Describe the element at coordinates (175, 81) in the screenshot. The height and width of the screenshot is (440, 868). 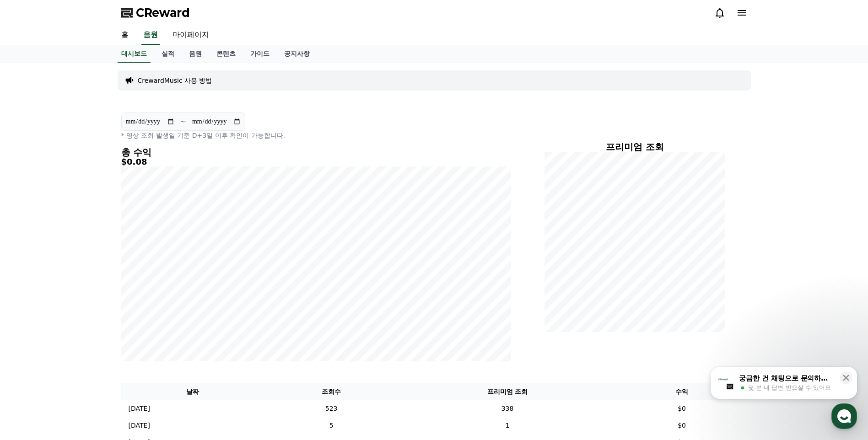
I see `a: CrewardMusic 사용 방법` at that location.